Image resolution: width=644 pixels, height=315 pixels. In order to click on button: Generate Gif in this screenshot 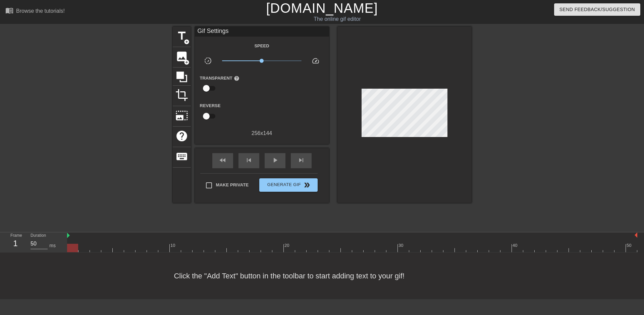, I will do `click(288, 185)`.